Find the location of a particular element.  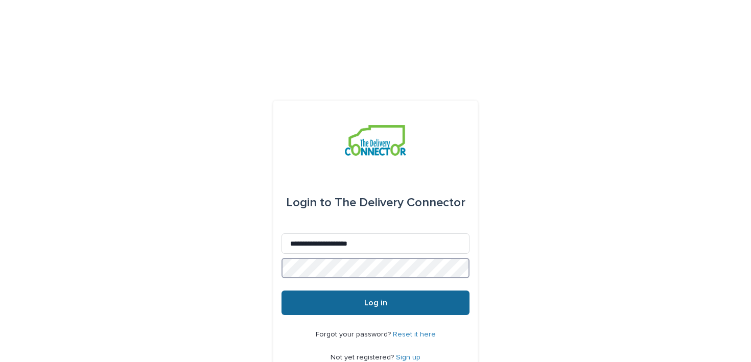

div: The Delivery Connector is located at coordinates (375, 203).